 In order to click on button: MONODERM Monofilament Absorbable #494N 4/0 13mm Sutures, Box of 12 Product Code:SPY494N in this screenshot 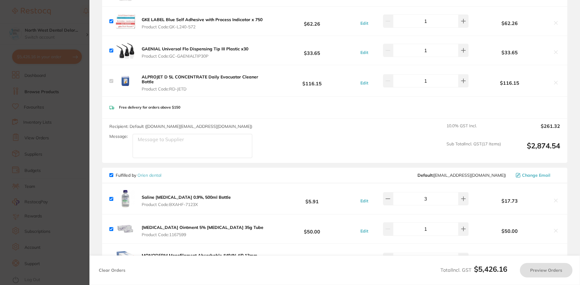, I will do `click(203, 262)`.